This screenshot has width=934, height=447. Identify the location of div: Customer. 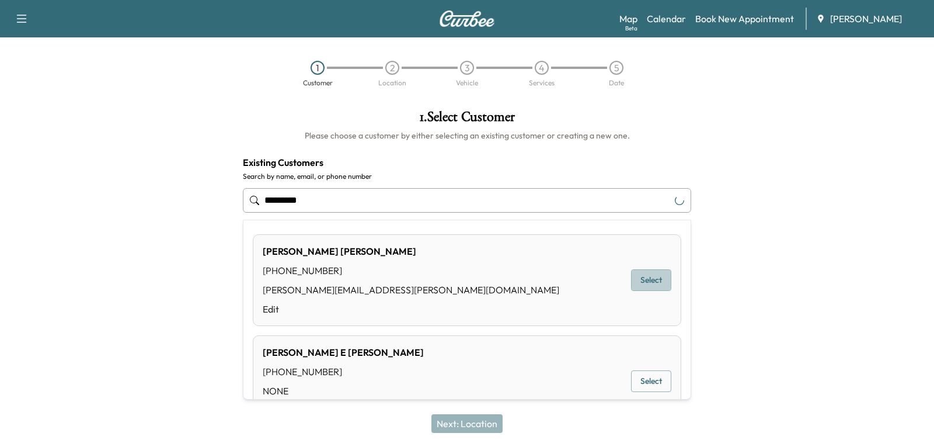
(318, 83).